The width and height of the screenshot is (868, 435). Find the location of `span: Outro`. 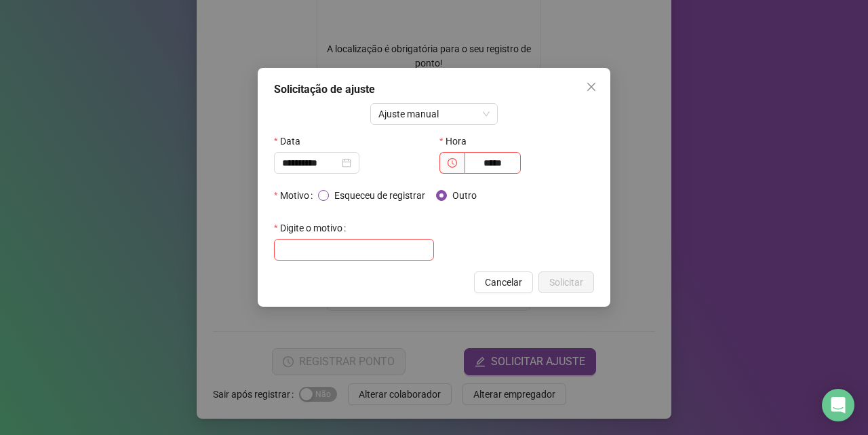

span: Outro is located at coordinates (465, 195).